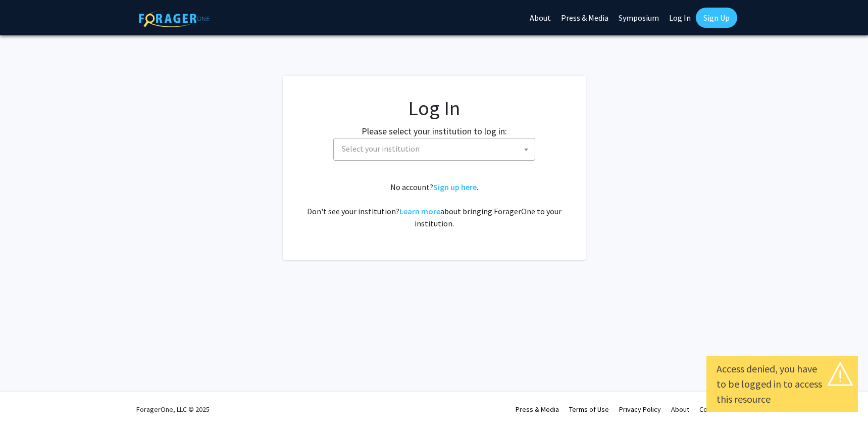 The width and height of the screenshot is (868, 427). Describe the element at coordinates (434, 205) in the screenshot. I see `div: No account? . Don't see your institution? about bringing ForagerOne to your institution.` at that location.